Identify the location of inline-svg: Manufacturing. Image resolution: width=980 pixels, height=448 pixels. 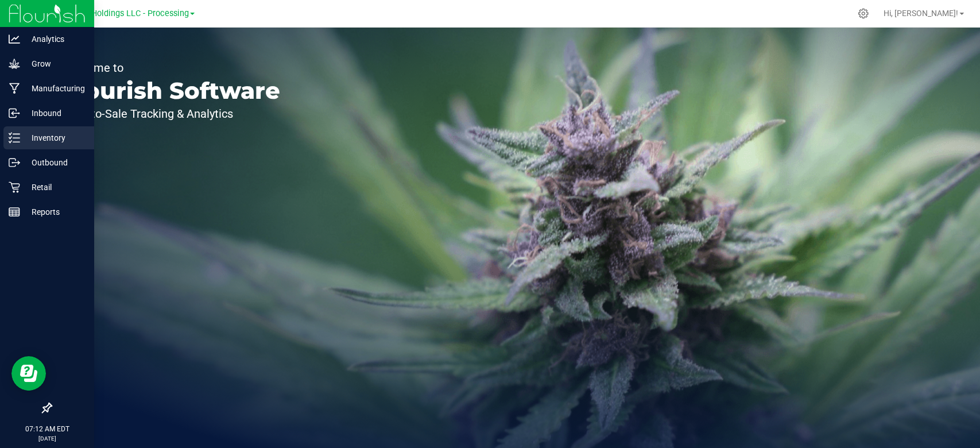
(15, 89).